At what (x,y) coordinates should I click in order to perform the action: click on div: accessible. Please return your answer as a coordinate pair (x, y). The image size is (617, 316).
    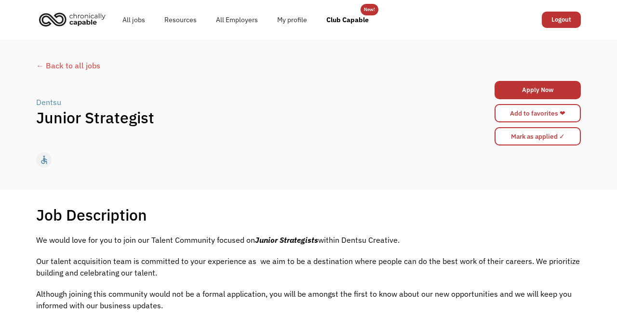
    Looking at the image, I should click on (44, 160).